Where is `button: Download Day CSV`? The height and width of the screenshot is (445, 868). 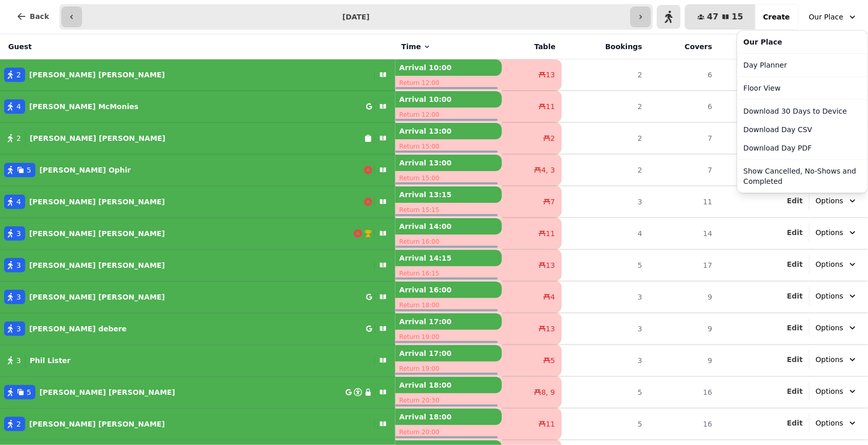
button: Download Day CSV is located at coordinates (802, 129).